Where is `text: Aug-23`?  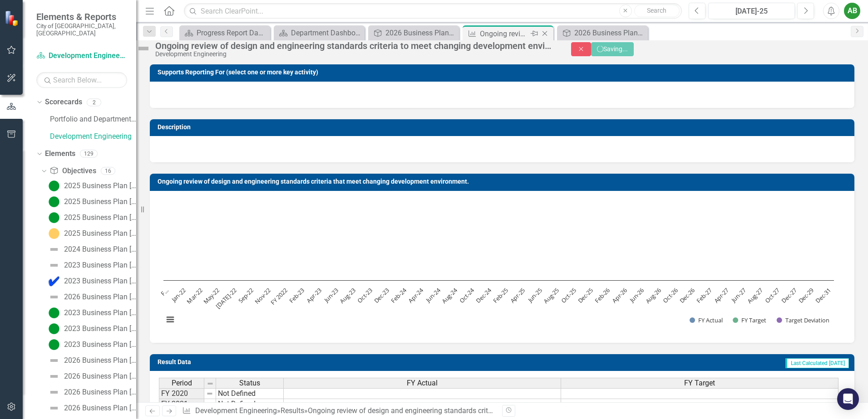 text: Aug-23 is located at coordinates (348, 296).